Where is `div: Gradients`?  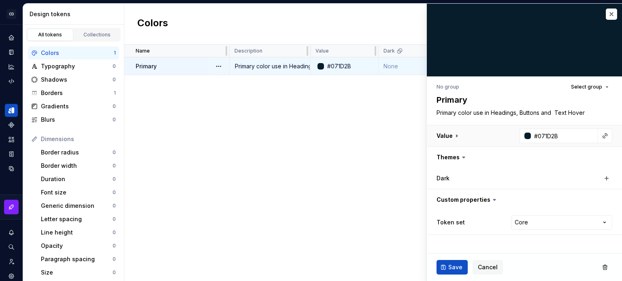 div: Gradients is located at coordinates (76, 106).